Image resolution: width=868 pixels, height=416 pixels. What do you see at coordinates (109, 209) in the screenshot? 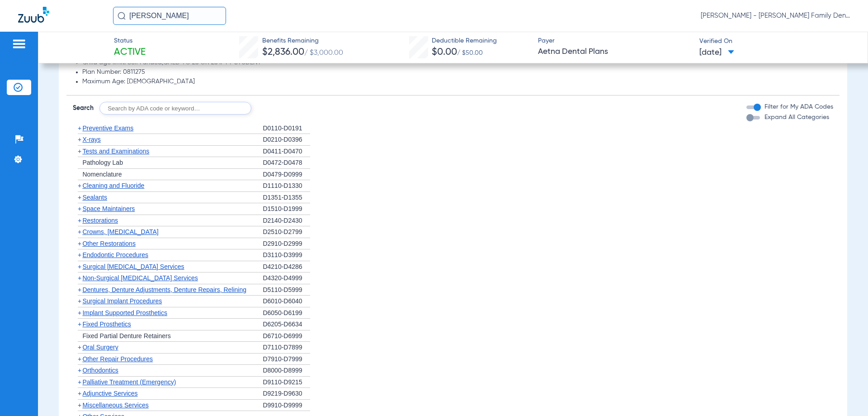
I see `span: Space Maintainers` at bounding box center [109, 209].